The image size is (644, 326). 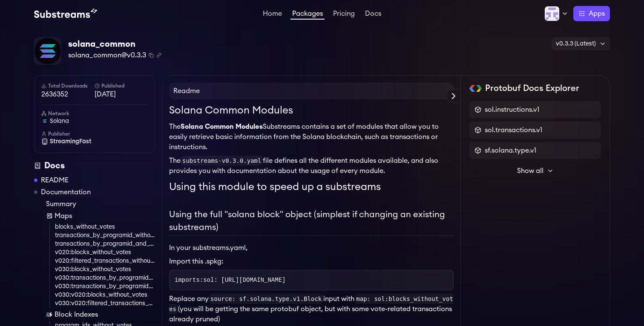 What do you see at coordinates (115, 44) in the screenshot?
I see `div: solana_common` at bounding box center [115, 44].